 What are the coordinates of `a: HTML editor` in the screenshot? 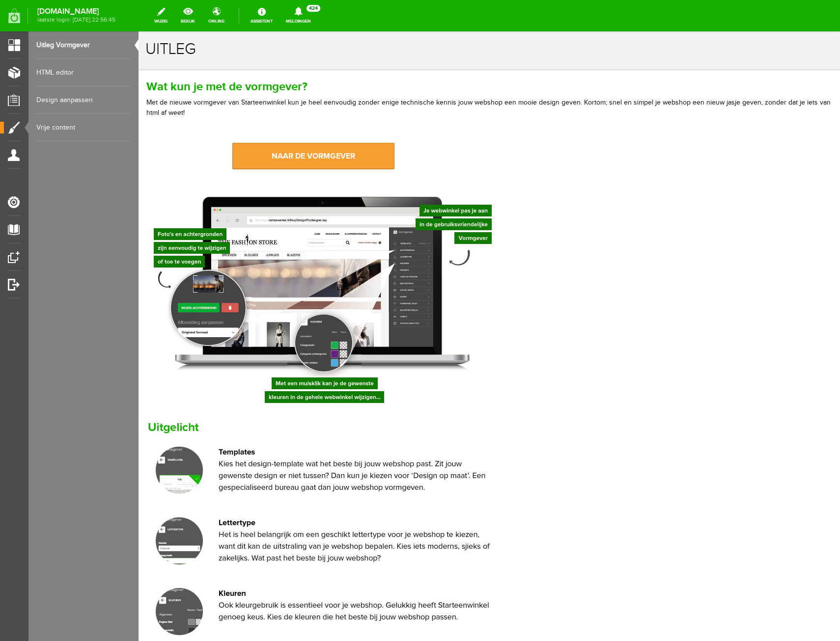 It's located at (84, 73).